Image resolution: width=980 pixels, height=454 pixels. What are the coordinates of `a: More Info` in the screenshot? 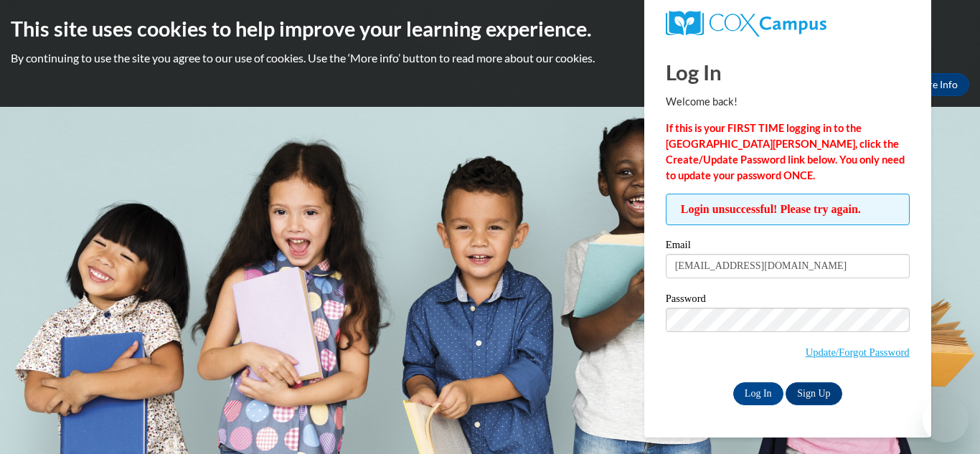 It's located at (936, 85).